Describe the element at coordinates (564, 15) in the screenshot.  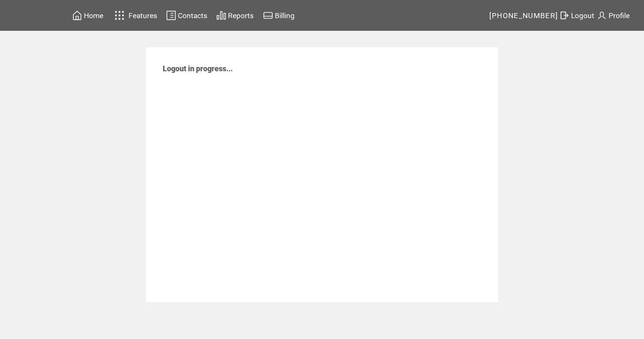
I see `img: exit.svg` at that location.